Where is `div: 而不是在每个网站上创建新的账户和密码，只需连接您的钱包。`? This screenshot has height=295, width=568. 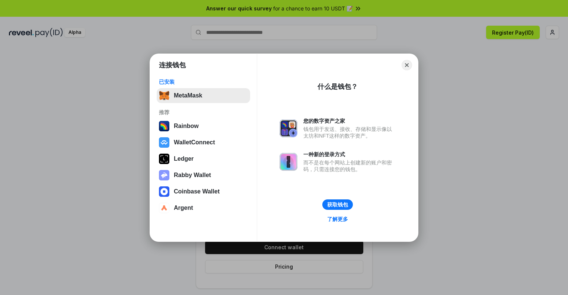
div: 而不是在每个网站上创建新的账户和密码，只需连接您的钱包。 is located at coordinates (349, 166).